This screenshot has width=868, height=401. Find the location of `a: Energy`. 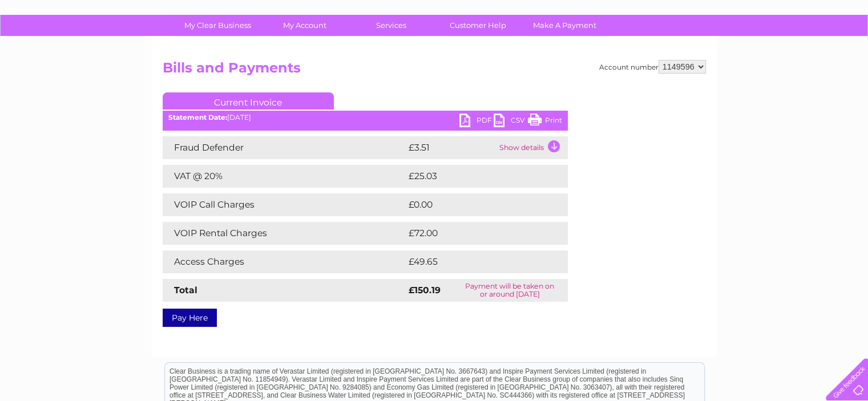

a: Energy is located at coordinates (709, 52).